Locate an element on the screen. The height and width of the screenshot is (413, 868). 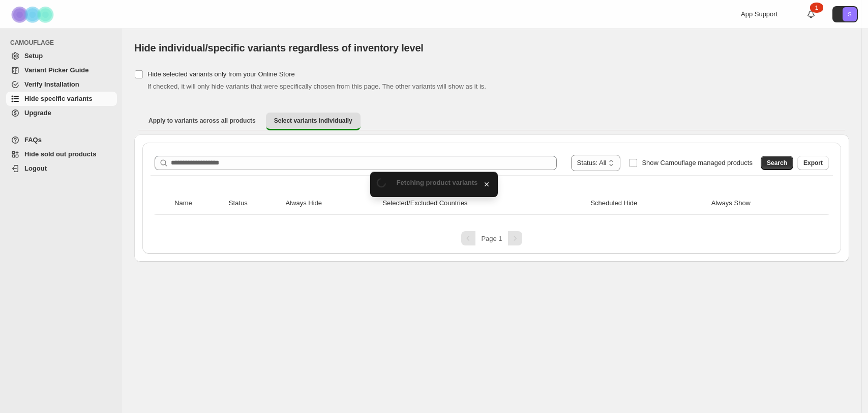
button: Apply to variants across all products is located at coordinates (202, 121).